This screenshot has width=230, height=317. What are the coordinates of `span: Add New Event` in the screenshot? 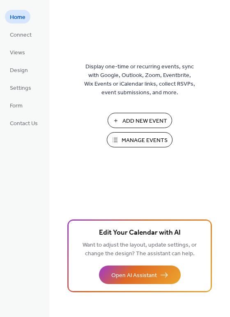 It's located at (145, 121).